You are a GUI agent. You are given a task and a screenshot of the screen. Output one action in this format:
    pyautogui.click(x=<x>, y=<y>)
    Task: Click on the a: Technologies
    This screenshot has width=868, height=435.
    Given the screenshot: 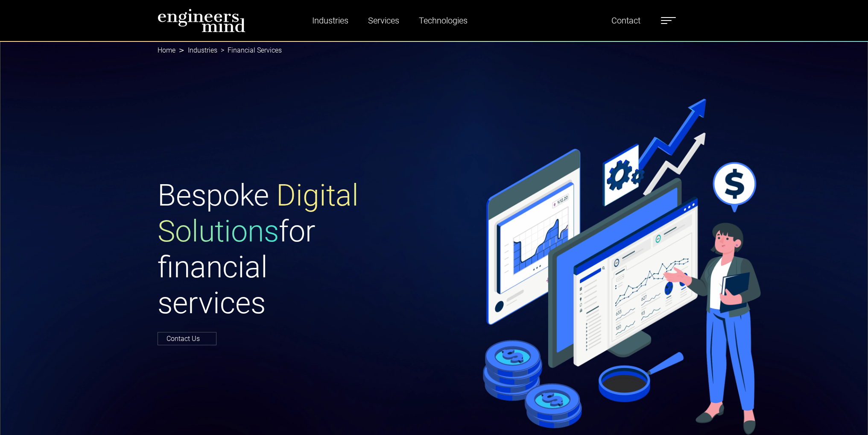 What is the action you would take?
    pyautogui.click(x=444, y=21)
    